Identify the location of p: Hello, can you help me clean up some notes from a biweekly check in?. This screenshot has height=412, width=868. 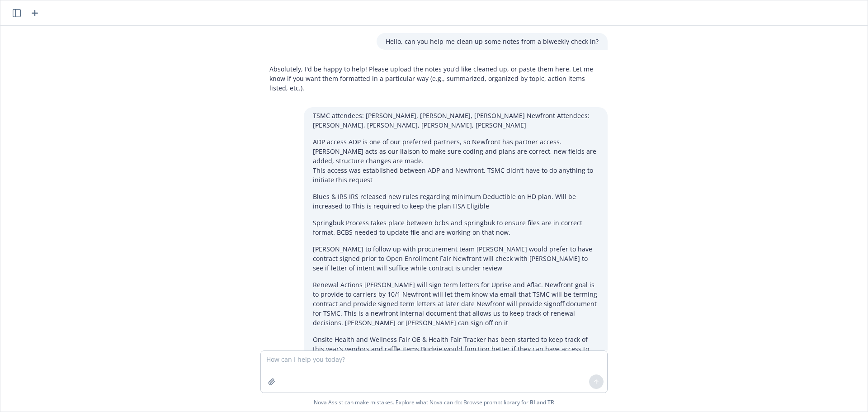
(492, 41).